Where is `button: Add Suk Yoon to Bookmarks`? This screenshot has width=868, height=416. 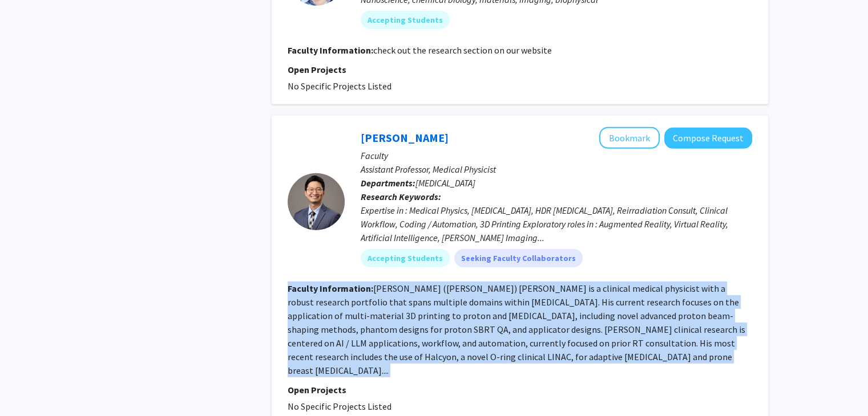 button: Add Suk Yoon to Bookmarks is located at coordinates (630, 138).